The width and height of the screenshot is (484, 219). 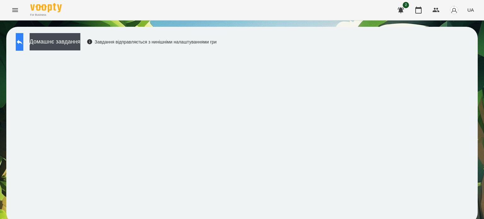 I want to click on span: For Business, so click(x=46, y=15).